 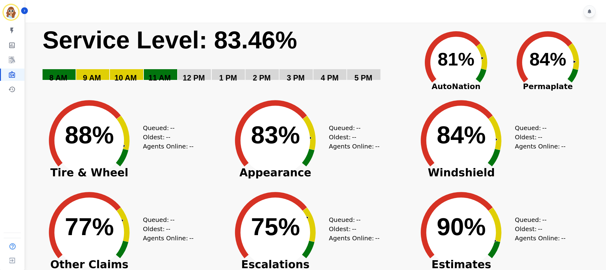 I want to click on text: 10 AM, so click(x=125, y=78).